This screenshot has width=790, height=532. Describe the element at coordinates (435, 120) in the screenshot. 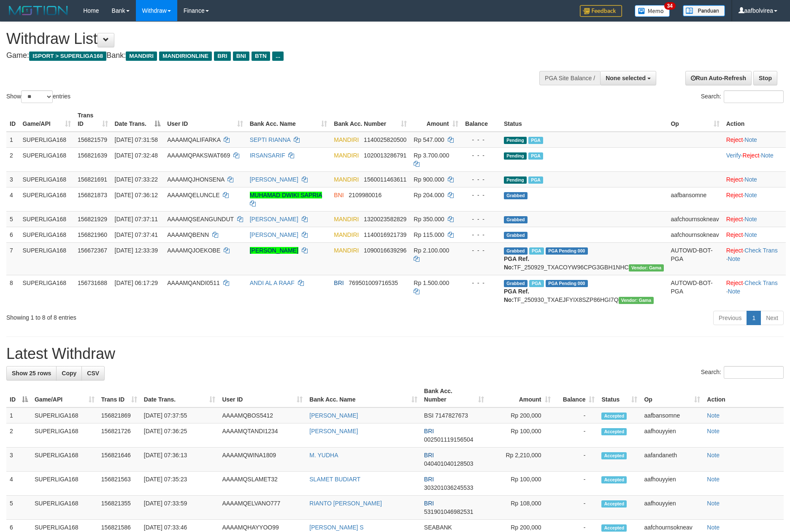

I see `th: Amount: activate to sort column ascending` at that location.